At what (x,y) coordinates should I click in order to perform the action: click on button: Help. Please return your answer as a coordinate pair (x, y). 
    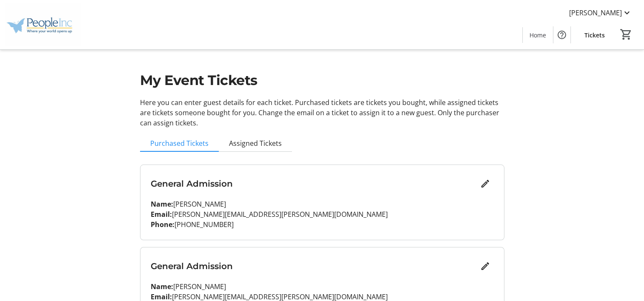
    Looking at the image, I should click on (562, 35).